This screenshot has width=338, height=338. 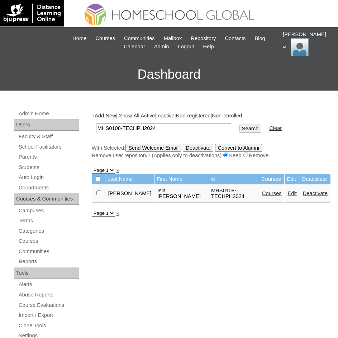 What do you see at coordinates (48, 295) in the screenshot?
I see `a: Abuse Reports` at bounding box center [48, 295].